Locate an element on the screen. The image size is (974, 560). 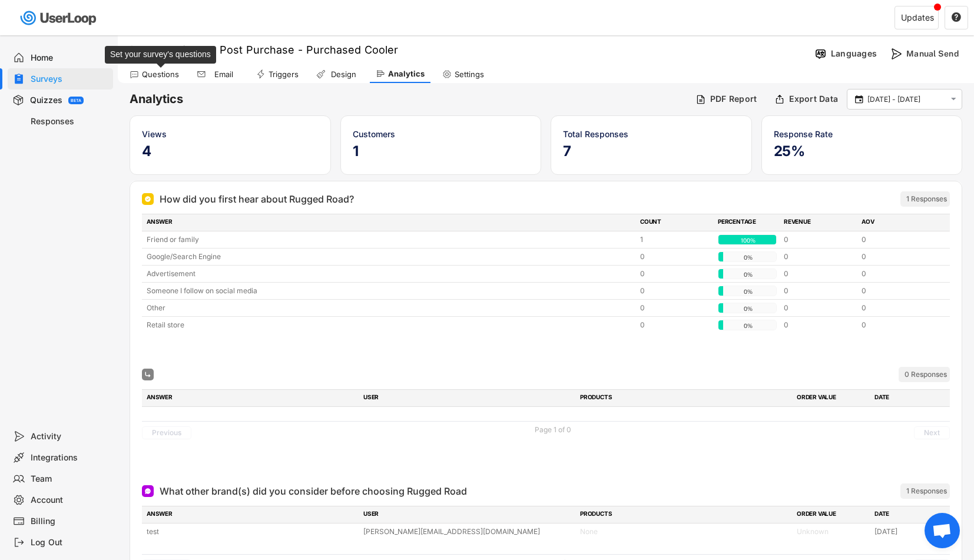
div: BETA is located at coordinates (76, 100).